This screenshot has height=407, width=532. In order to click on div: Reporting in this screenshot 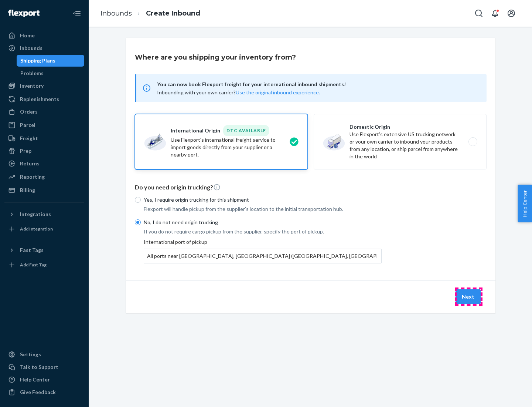, I will do `click(32, 177)`.